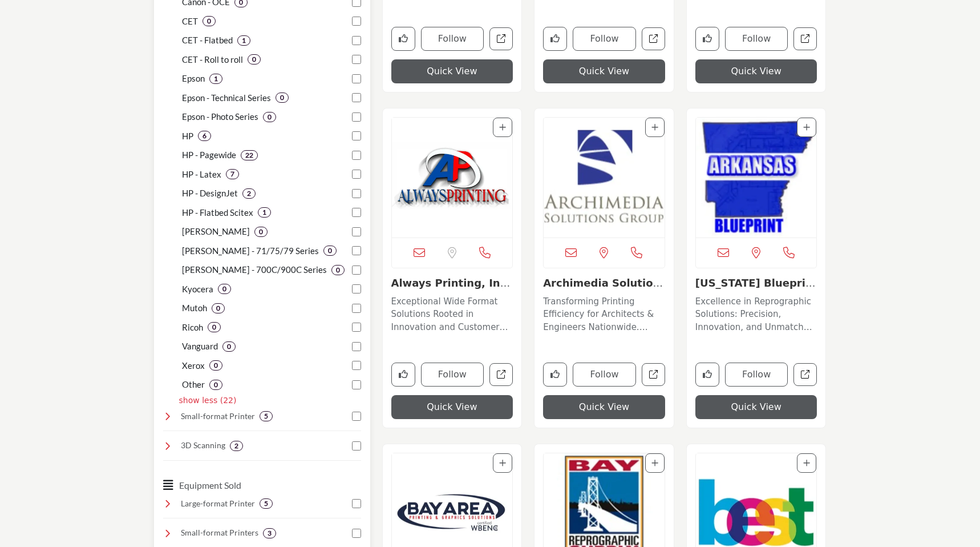  What do you see at coordinates (357, 270) in the screenshot?
I see `input: KIP - 700C/900C Series checkbox` at bounding box center [357, 270].